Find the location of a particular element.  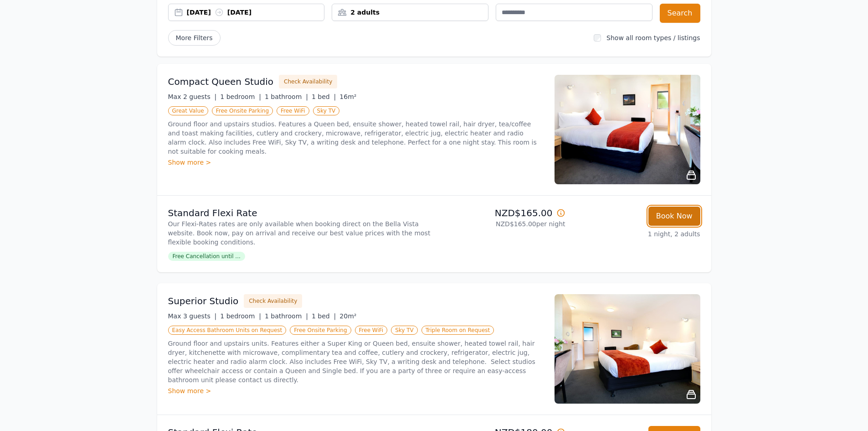

p: NZD$165.00 is located at coordinates (502, 213).